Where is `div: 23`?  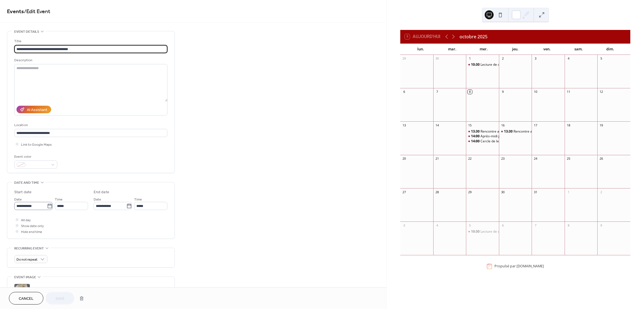
div: 23 is located at coordinates (503, 159).